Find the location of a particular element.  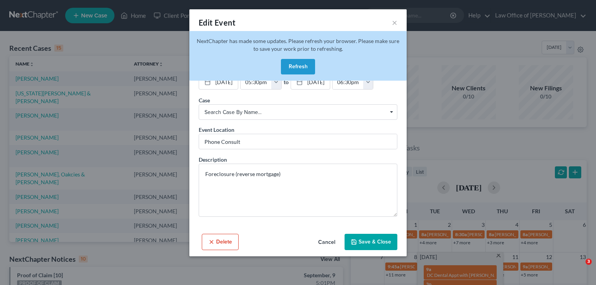

input: Enter location... is located at coordinates (298, 142).